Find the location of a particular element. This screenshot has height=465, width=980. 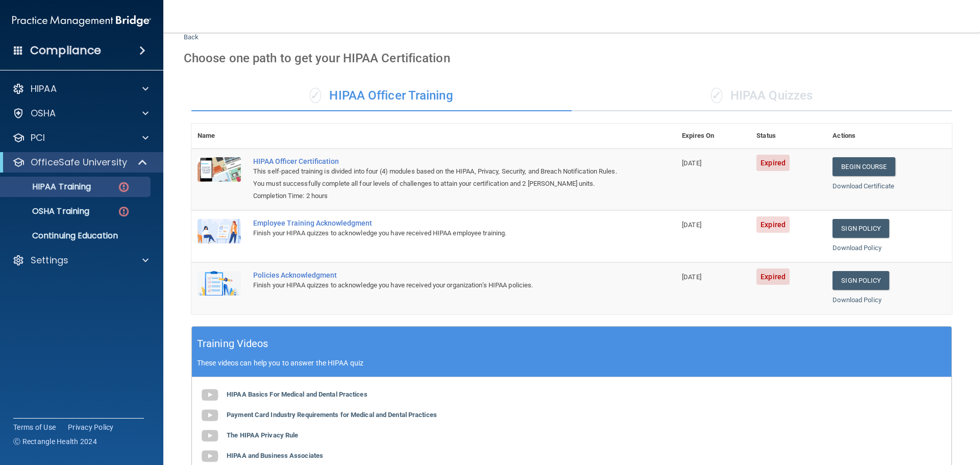

a: OfficeSafe University is located at coordinates (80, 163).